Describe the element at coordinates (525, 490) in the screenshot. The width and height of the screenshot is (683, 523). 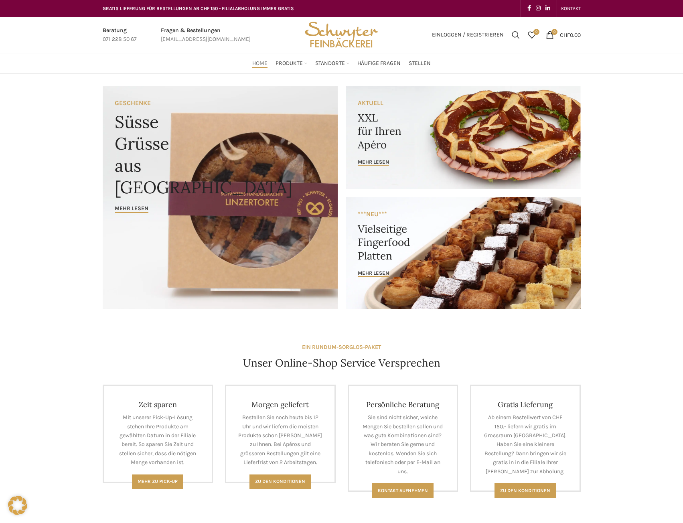
I see `span: Zu den konditionen` at that location.